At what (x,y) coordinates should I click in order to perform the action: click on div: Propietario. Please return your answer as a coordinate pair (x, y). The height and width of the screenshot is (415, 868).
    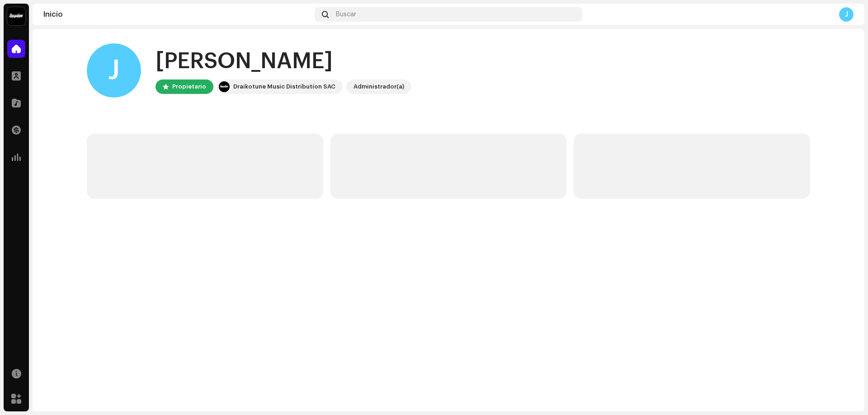
    Looking at the image, I should click on (189, 87).